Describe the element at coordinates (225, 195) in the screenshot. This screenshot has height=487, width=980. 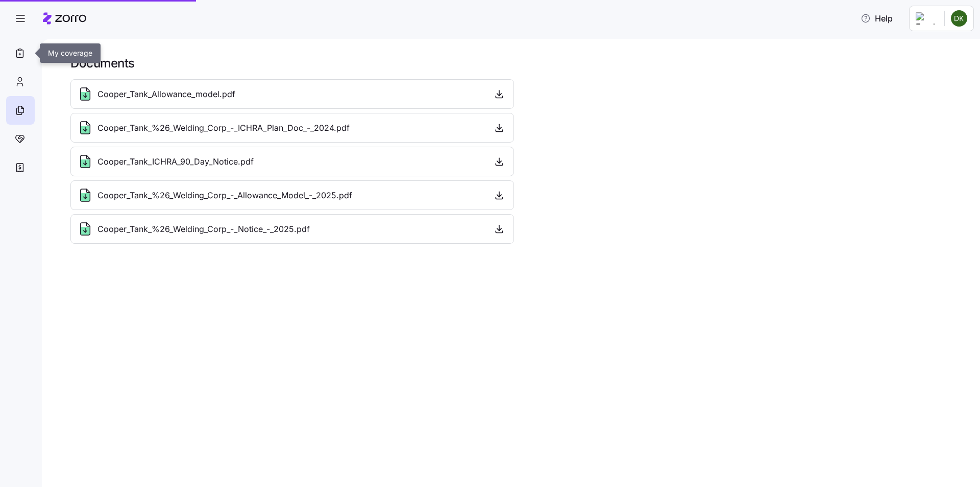
I see `span: Cooper_Tank_%26_Welding_Corp_-_Allowance_Model_-_2025.pdf` at that location.